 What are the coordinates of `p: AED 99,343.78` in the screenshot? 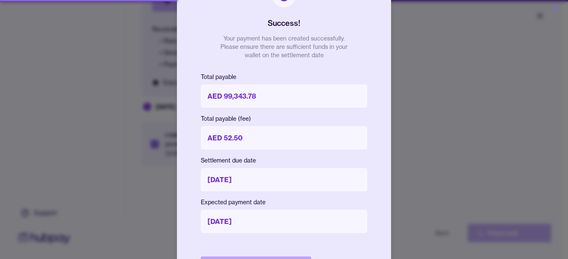 It's located at (284, 96).